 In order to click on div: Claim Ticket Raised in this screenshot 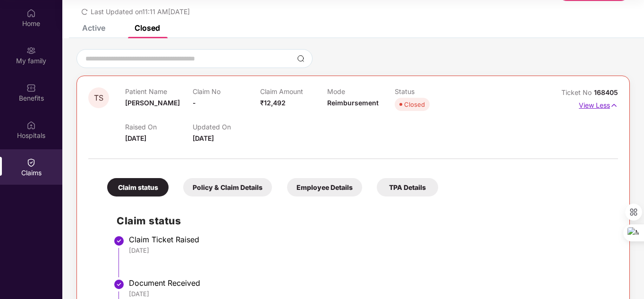, I will do `click(369, 239)`.